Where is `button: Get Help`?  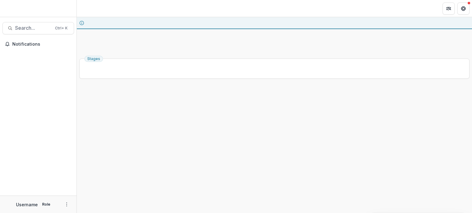
button: Get Help is located at coordinates (463, 9).